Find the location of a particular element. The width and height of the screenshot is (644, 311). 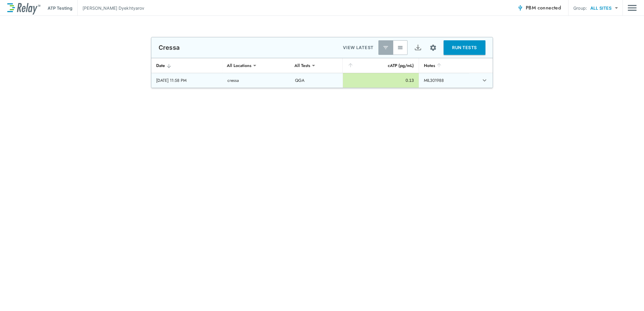

td: QGA is located at coordinates (316, 80).